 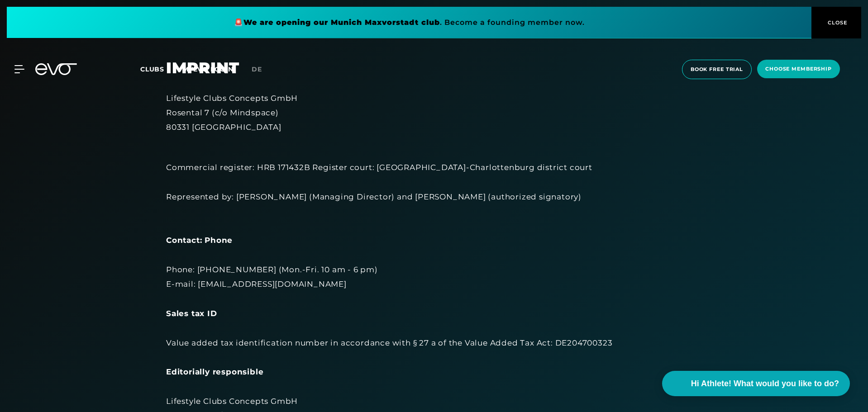 I want to click on a: de, so click(x=262, y=69).